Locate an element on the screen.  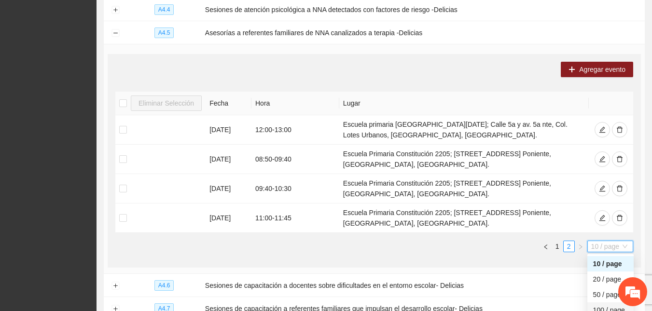
li: Next Page is located at coordinates (580, 246).